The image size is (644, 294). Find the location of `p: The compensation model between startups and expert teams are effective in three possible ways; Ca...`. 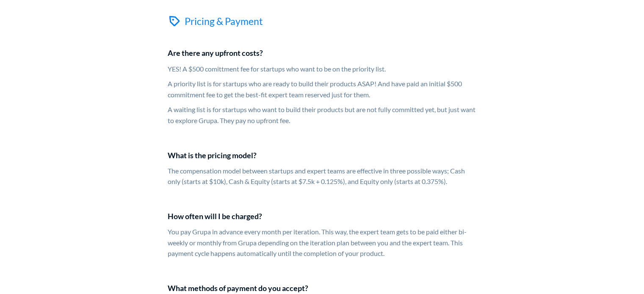

p: The compensation model between startups and expert teams are effective in three possible ways; Ca... is located at coordinates (322, 176).